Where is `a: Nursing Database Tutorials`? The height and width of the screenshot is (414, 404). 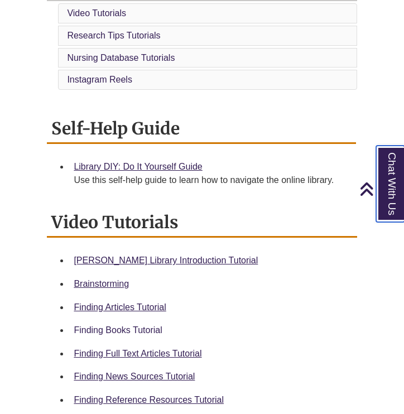 a: Nursing Database Tutorials is located at coordinates (121, 57).